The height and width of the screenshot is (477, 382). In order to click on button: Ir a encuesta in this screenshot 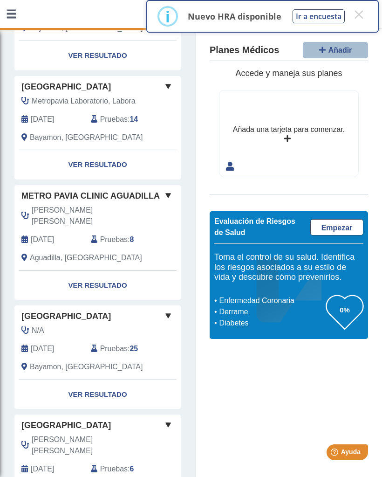, I will do `click(319, 16)`.